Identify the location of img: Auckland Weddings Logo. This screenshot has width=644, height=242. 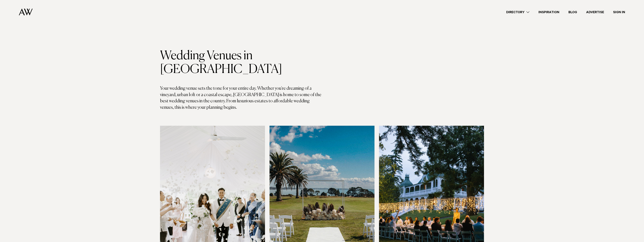
(26, 12).